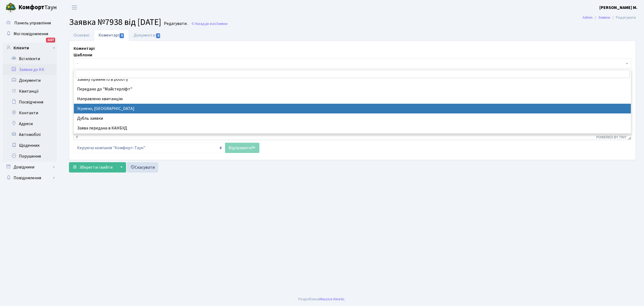 The width and height of the screenshot is (644, 306). I want to click on b: Комфорт, so click(31, 7).